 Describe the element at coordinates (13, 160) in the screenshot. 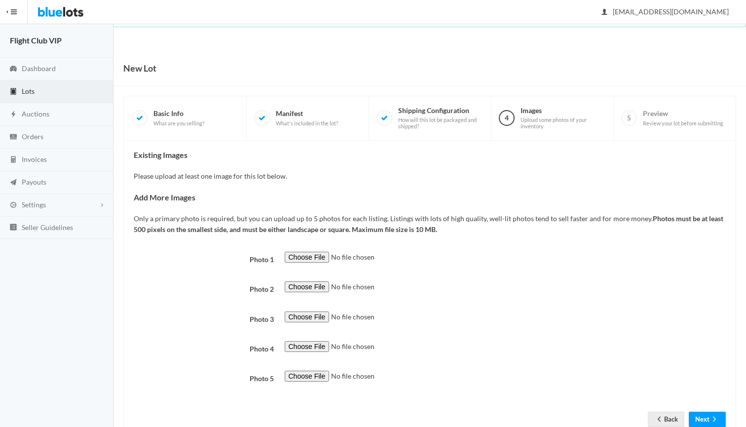

I see `ion-icon: calculator` at that location.